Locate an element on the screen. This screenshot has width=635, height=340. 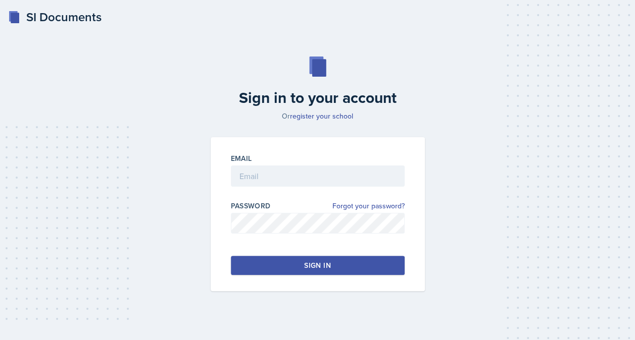
button: Sign in is located at coordinates (318, 266).